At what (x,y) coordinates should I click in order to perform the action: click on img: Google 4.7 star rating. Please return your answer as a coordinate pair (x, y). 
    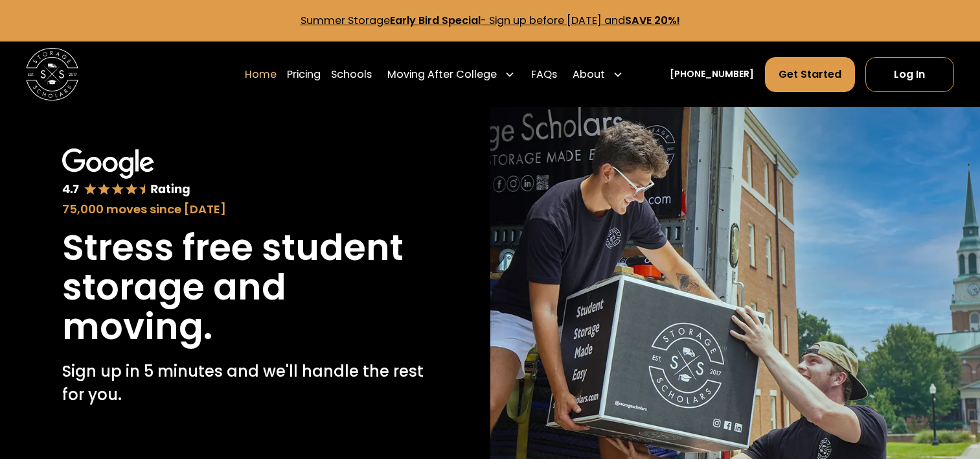
    Looking at the image, I should click on (126, 172).